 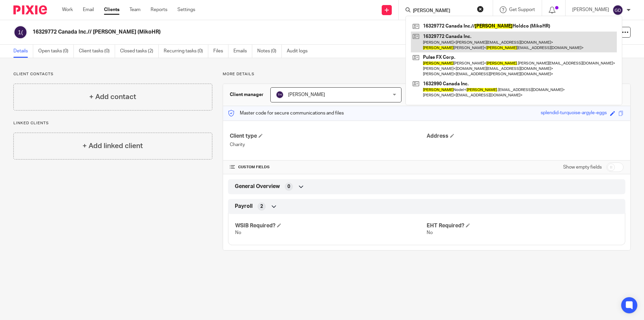 What do you see at coordinates (112, 96) in the screenshot?
I see `h4: + Add contact` at bounding box center [112, 96].